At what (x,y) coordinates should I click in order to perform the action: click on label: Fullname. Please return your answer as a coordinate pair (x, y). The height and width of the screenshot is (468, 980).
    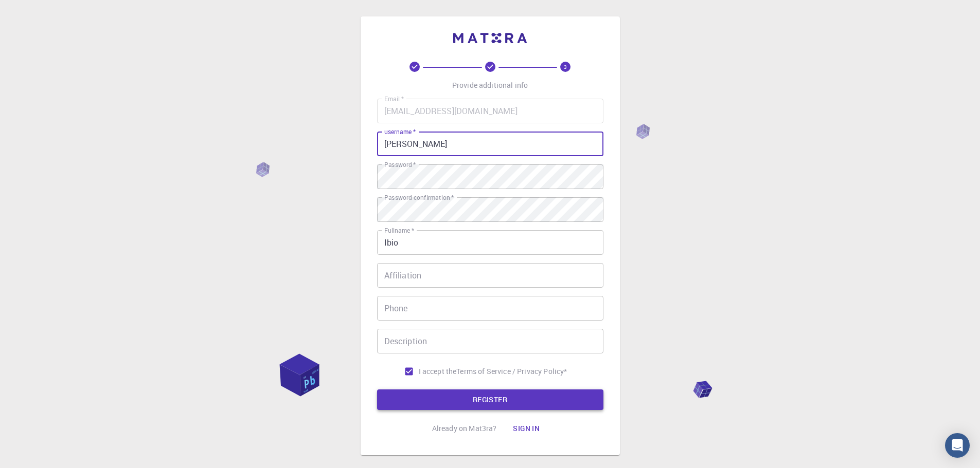
    Looking at the image, I should click on (399, 230).